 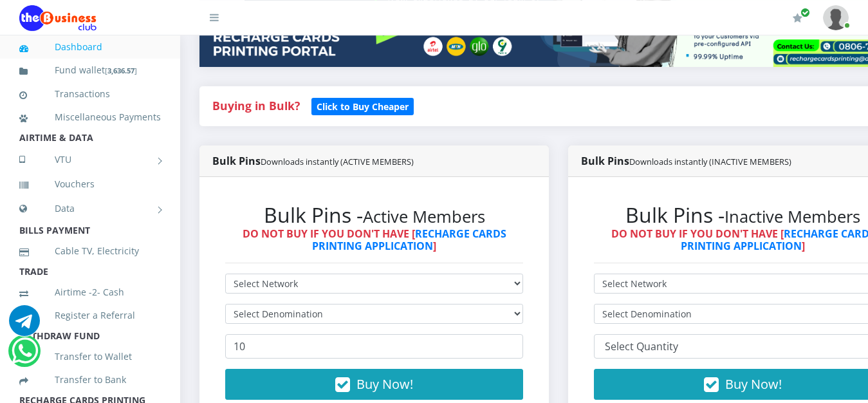 I want to click on small: Downloads instantly (INACTIVE MEMBERS), so click(x=710, y=161).